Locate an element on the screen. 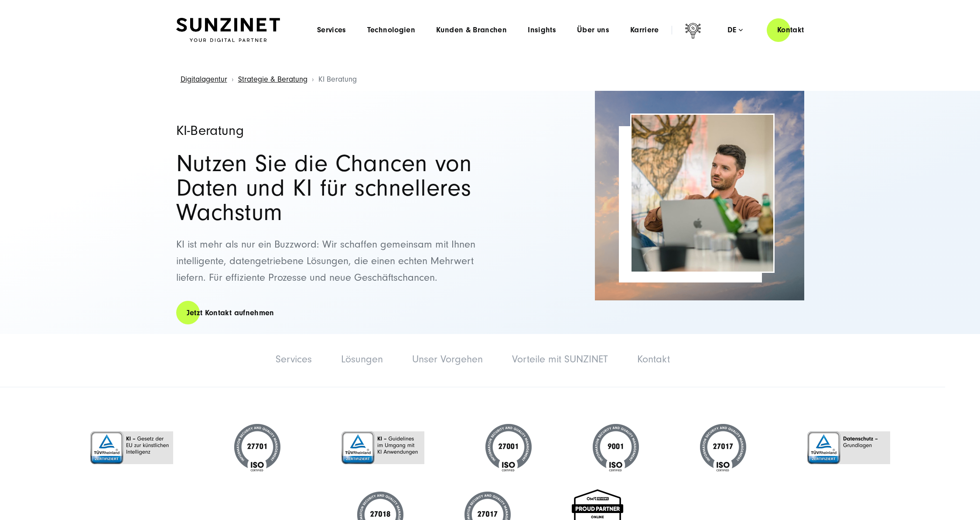 The height and width of the screenshot is (520, 980). img: TÜV Rheinland Zertifizierung – Datenschutz Ein TÜV Rheinland Zertifizierungslogo mit der Aufschri... is located at coordinates (849, 447).